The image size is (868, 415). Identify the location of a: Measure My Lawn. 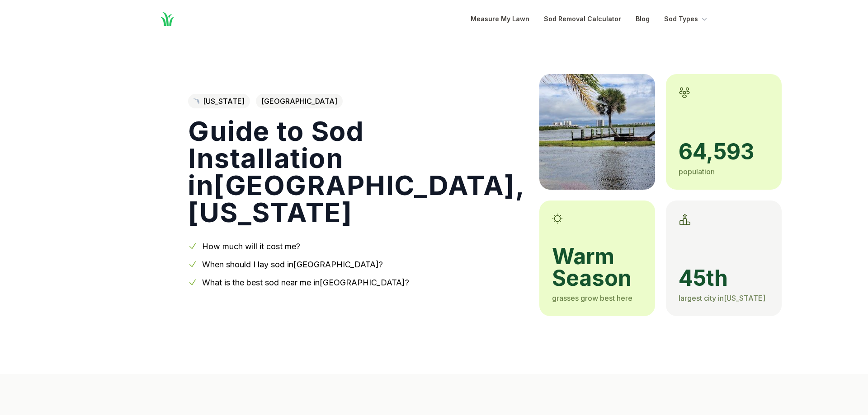
(500, 19).